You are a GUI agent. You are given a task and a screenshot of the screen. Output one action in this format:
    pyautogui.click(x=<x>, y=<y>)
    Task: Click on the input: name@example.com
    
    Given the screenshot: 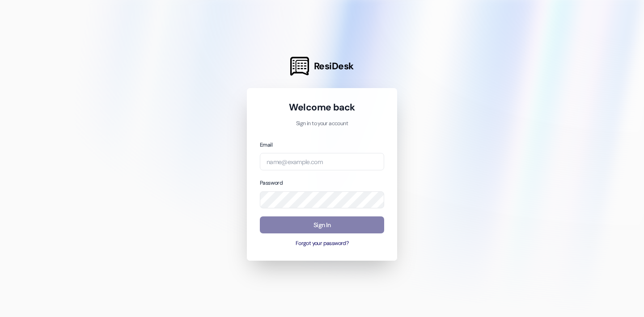 What is the action you would take?
    pyautogui.click(x=322, y=161)
    